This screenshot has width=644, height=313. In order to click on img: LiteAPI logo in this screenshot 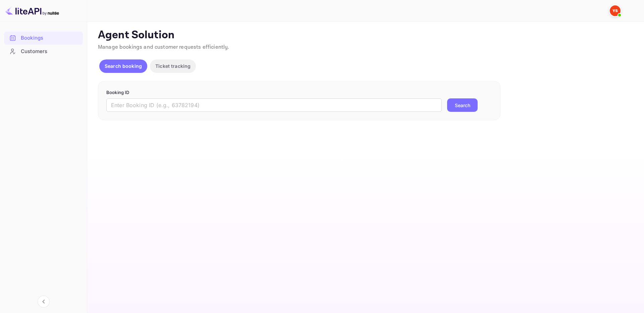, I will do `click(32, 11)`.